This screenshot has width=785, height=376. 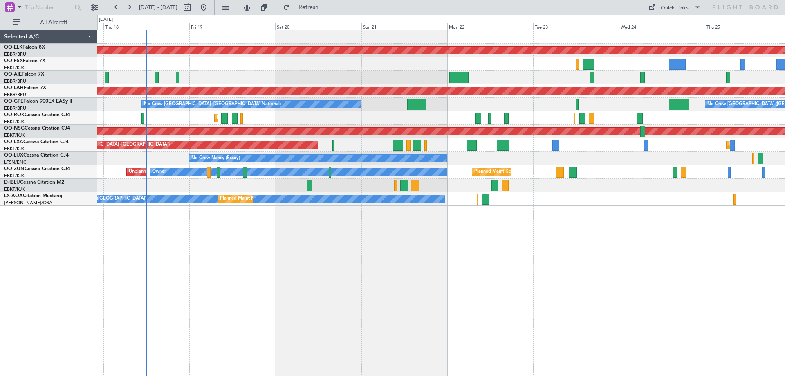 I want to click on div: Owner, so click(x=159, y=172).